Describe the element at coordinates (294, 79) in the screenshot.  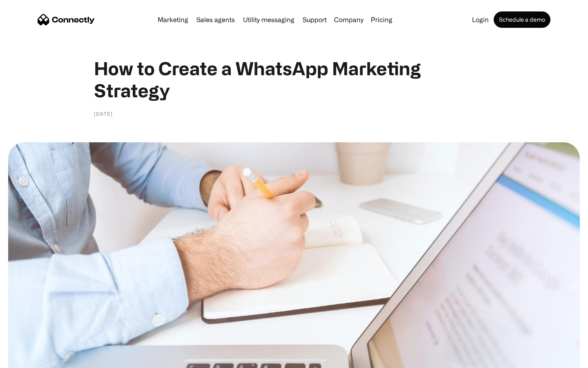
I see `h1: How to Create a WhatsApp Marketing Strategy` at that location.